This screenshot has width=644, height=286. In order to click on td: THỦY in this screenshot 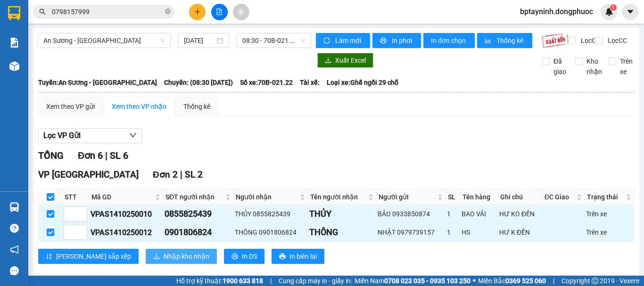, I will do `click(341, 214)`.